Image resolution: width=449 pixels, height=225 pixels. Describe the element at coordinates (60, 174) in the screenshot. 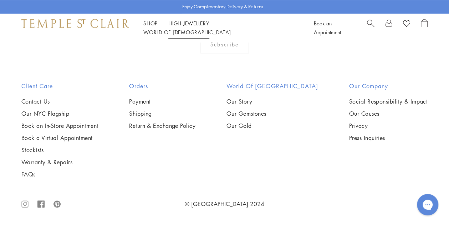

I see `a: FAQs` at that location.